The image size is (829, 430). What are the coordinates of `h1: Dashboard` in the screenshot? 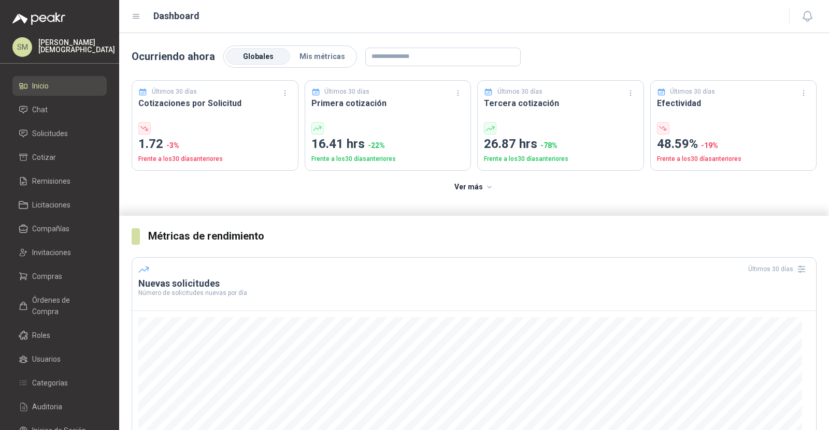 It's located at (176, 16).